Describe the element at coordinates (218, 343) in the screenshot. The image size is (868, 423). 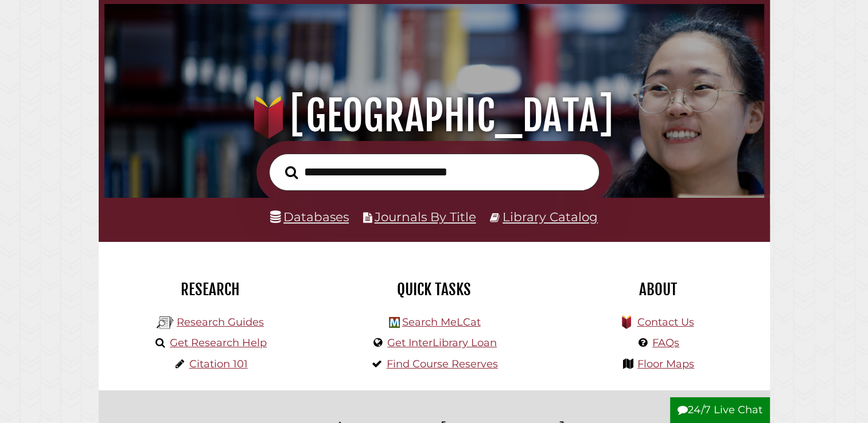
I see `a: Get Research Help` at that location.